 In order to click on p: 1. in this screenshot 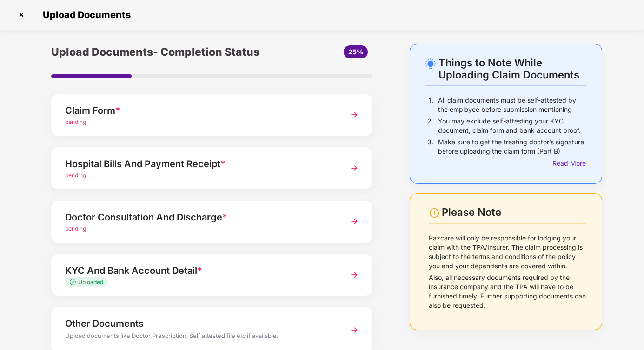, I will do `click(431, 105)`.